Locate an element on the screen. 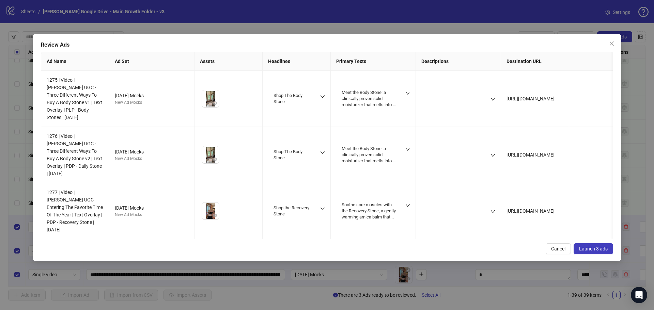 Image resolution: width=654 pixels, height=310 pixels. div: Open Intercom Messenger is located at coordinates (639, 295).